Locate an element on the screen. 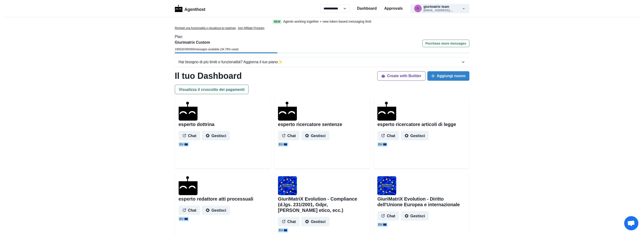  span: New is located at coordinates (277, 21).